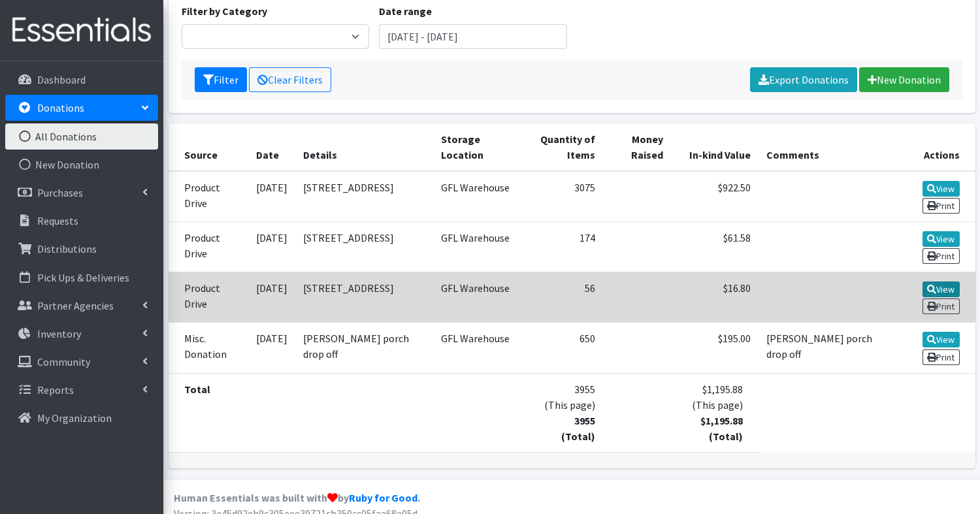 The height and width of the screenshot is (514, 980). I want to click on p: Community, so click(64, 362).